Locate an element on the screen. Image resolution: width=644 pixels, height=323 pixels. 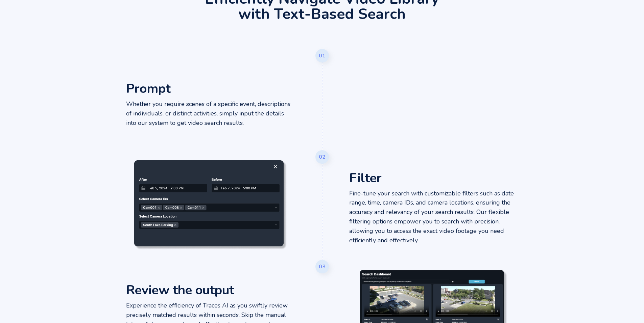
div: 02 is located at coordinates (322, 157).